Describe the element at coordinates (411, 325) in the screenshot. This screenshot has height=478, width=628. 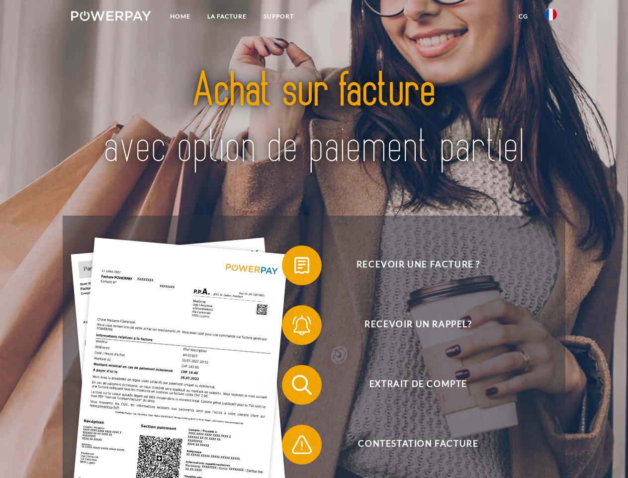
I see `button: Recevoir un rappel?` at that location.